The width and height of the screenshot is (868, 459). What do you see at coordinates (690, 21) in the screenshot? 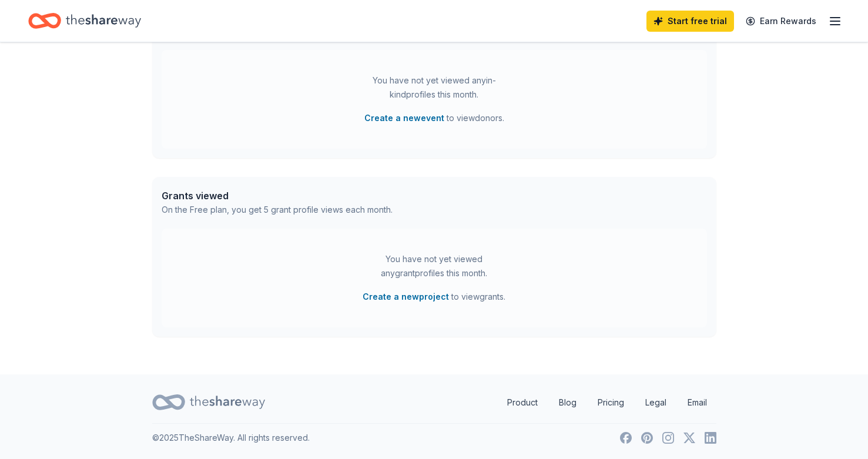
I see `a: Start free trial` at bounding box center [690, 21].